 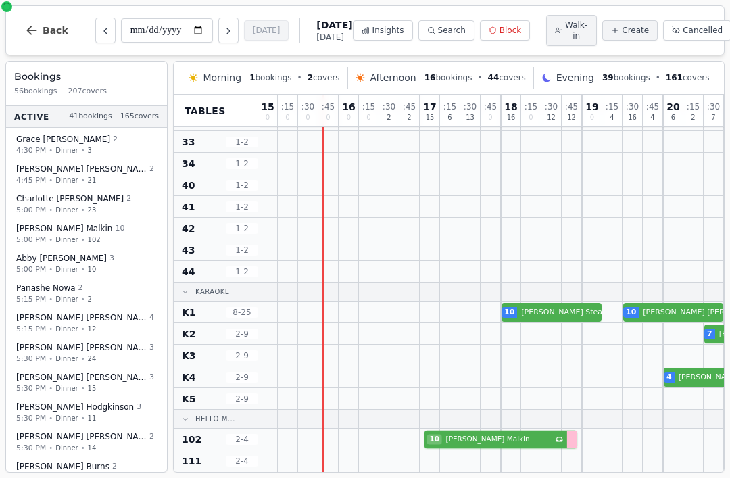 I want to click on span: 19, so click(x=592, y=107).